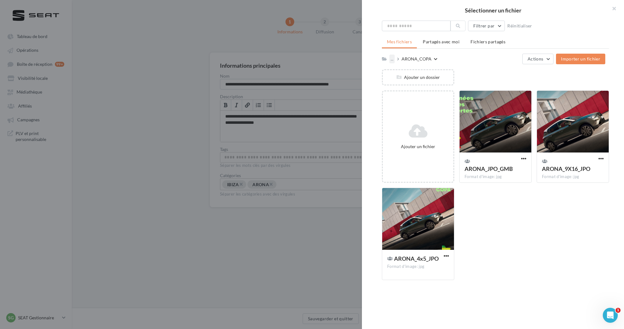 Image resolution: width=624 pixels, height=329 pixels. What do you see at coordinates (486, 26) in the screenshot?
I see `button: Filtrer par` at bounding box center [486, 26].